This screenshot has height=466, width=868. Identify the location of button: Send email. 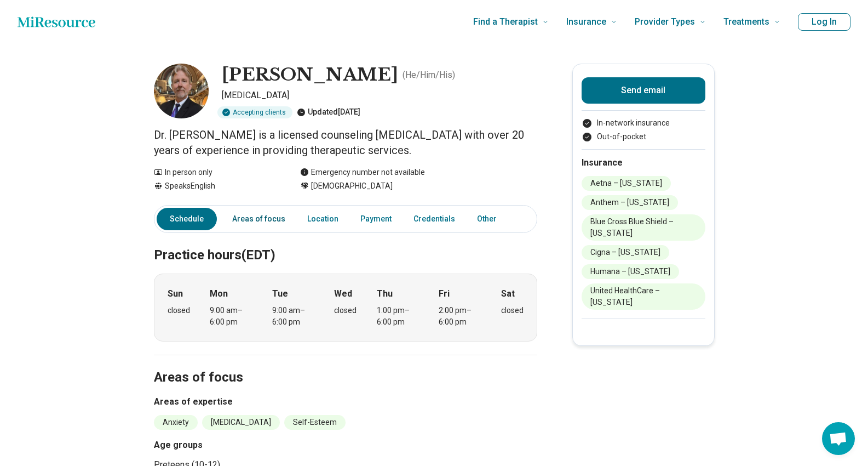
(643, 91).